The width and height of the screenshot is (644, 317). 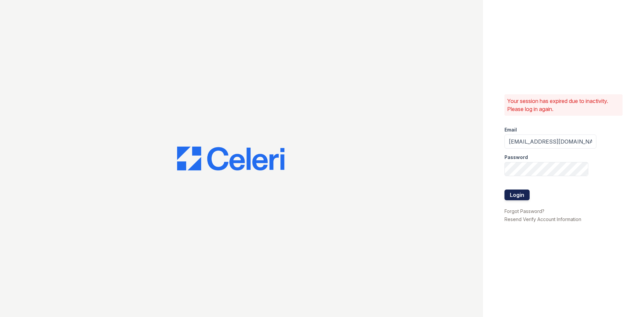 I want to click on button: Login, so click(x=517, y=195).